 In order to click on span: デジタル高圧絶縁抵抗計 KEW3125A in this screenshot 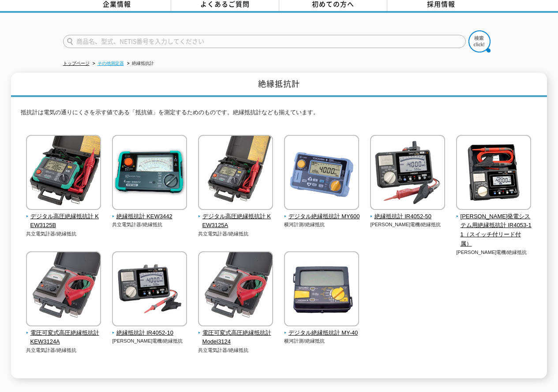, I will do `click(235, 221)`.